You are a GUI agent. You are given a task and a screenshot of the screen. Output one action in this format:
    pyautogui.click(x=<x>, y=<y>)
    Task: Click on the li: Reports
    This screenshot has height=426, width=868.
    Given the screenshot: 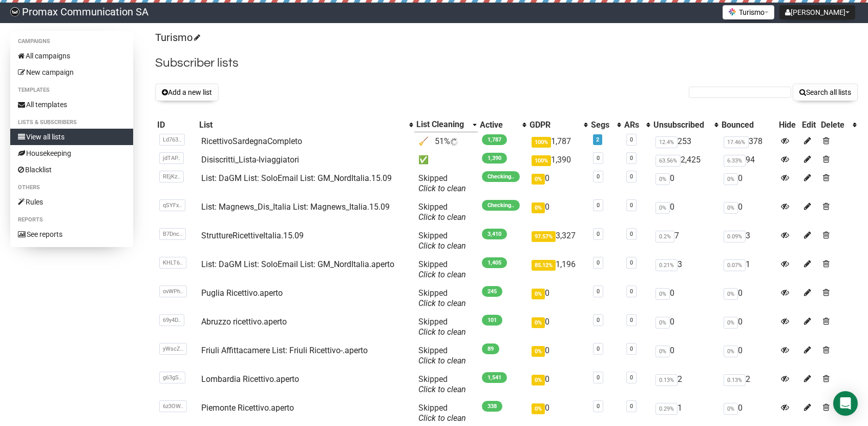 What is the action you would take?
    pyautogui.click(x=72, y=220)
    